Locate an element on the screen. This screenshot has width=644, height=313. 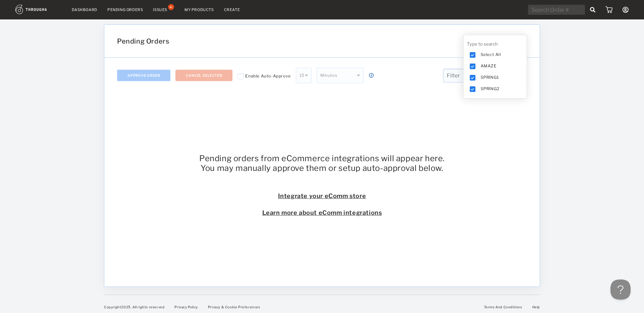
span: Pending orders from eCommerce integrations will appear here. You may manually approve them or set... is located at coordinates (322, 185).